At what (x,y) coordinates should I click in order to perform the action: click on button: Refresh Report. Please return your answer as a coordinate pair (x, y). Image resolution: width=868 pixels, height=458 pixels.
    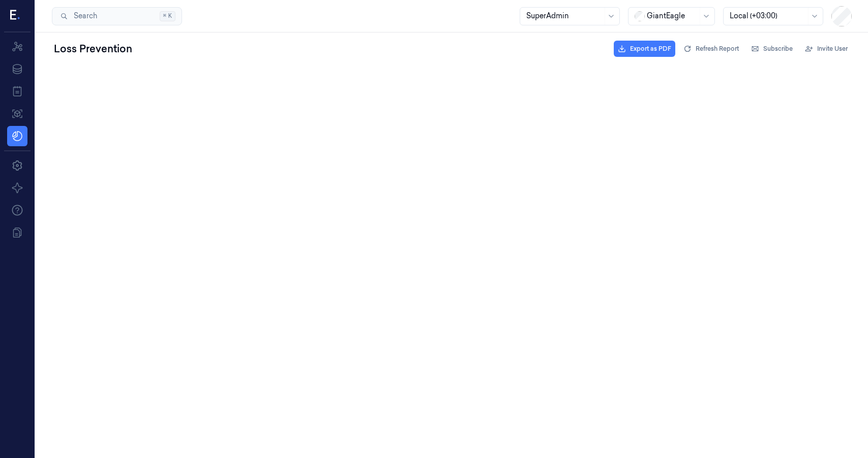
    Looking at the image, I should click on (711, 49).